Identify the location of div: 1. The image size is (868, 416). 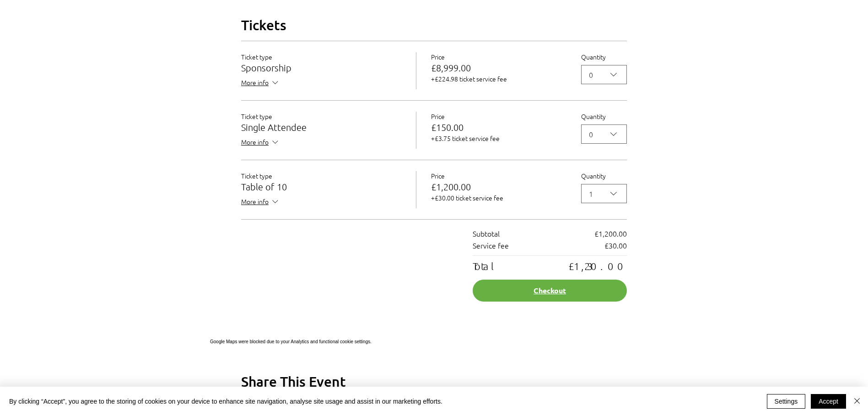
(591, 194).